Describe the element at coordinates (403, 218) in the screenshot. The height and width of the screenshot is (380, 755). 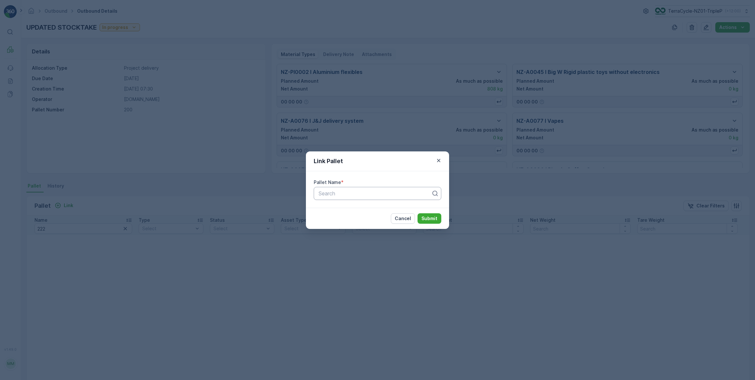
I see `button: Cancel` at that location.